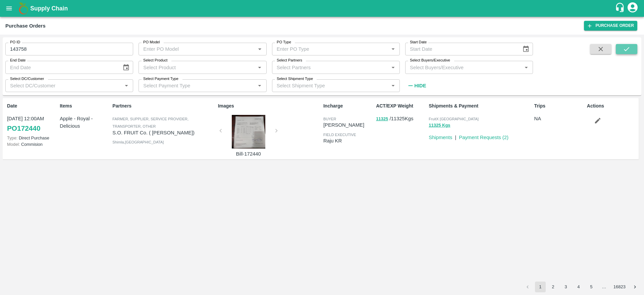 The height and width of the screenshot is (295, 644). I want to click on input: Enter PO Model, so click(192, 49).